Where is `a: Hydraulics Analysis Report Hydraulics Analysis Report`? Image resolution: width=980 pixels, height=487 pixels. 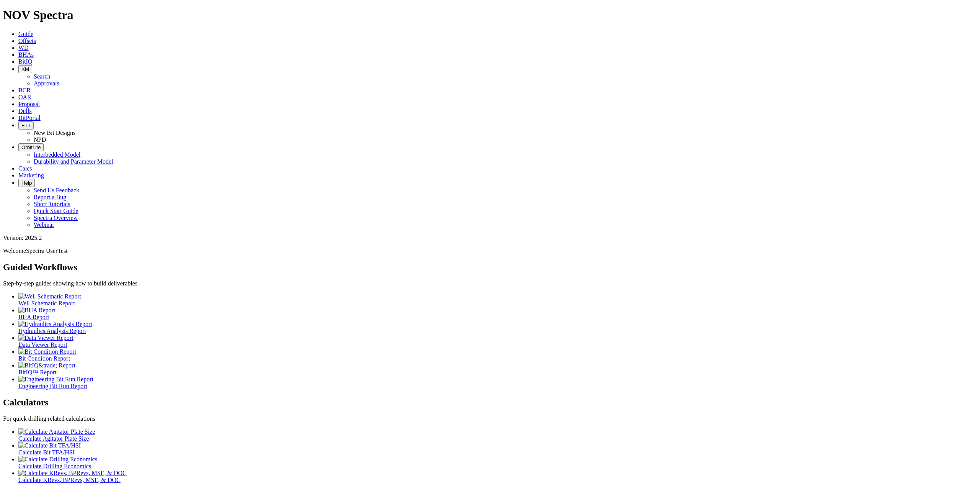 a: Hydraulics Analysis Report Hydraulics Analysis Report is located at coordinates (497, 327).